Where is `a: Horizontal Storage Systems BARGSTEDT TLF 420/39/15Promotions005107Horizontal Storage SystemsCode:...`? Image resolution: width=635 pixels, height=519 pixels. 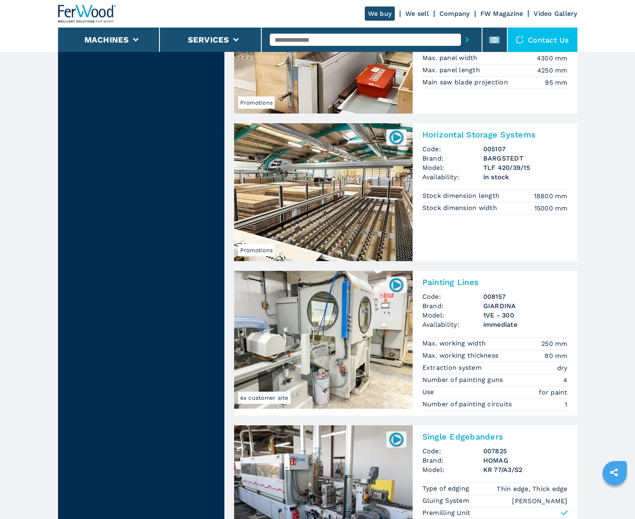
a: Horizontal Storage Systems BARGSTEDT TLF 420/39/15Promotions005107Horizontal Storage SystemsCode:... is located at coordinates (406, 192).